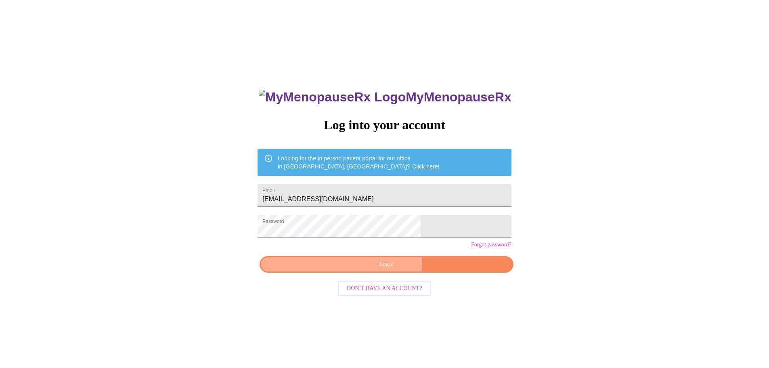  What do you see at coordinates (385, 97) in the screenshot?
I see `h3: MyMenopauseRx` at bounding box center [385, 97].